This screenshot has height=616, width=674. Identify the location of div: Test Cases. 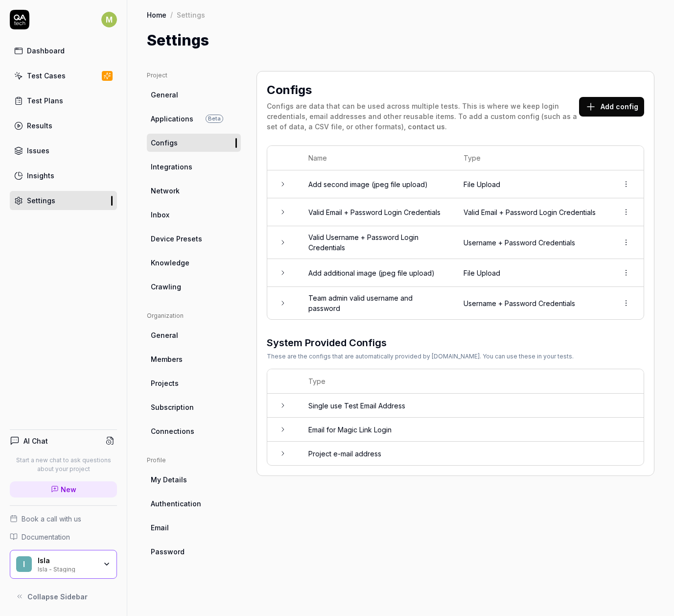
(46, 75).